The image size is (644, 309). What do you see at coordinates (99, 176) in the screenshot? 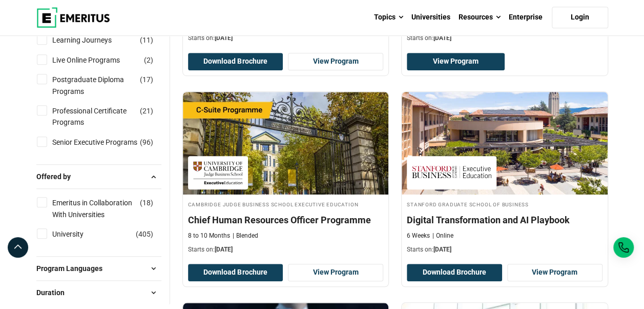
I see `button: Offered by` at bounding box center [99, 176].